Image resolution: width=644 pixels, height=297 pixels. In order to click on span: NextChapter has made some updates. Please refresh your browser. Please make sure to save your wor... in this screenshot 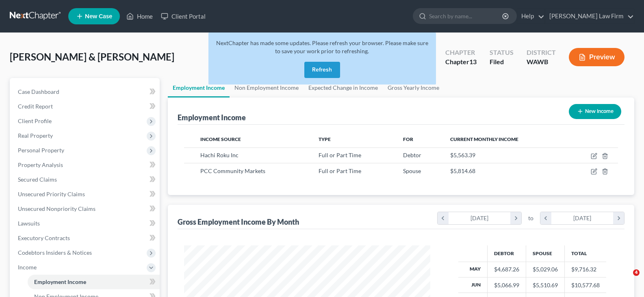, I will do `click(322, 47)`.